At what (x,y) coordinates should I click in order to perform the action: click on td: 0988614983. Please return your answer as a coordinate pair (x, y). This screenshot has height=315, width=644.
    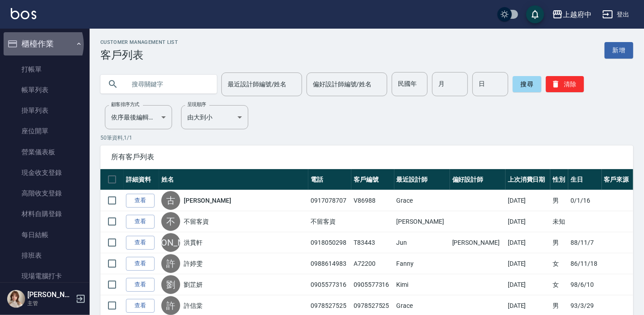
    Looking at the image, I should click on (330, 263).